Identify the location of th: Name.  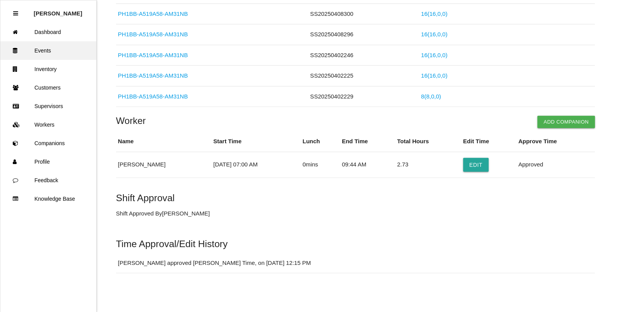
(164, 141).